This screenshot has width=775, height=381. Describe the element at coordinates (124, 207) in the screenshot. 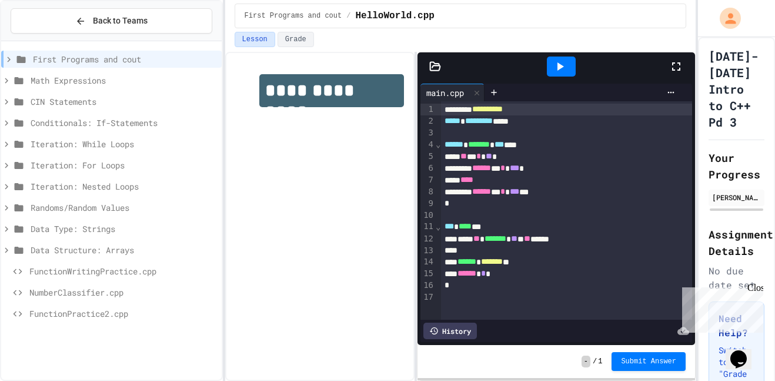

I see `span: Randoms/Random Values` at that location.